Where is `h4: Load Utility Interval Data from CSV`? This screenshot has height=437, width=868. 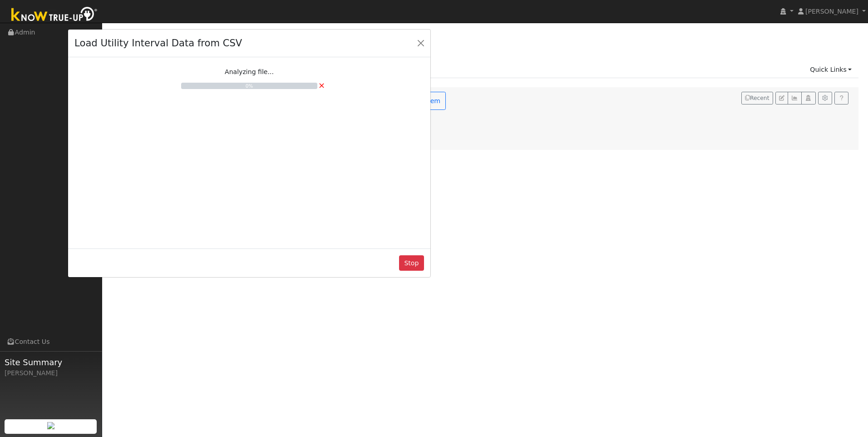
h4: Load Utility Interval Data from CSV is located at coordinates (158, 43).